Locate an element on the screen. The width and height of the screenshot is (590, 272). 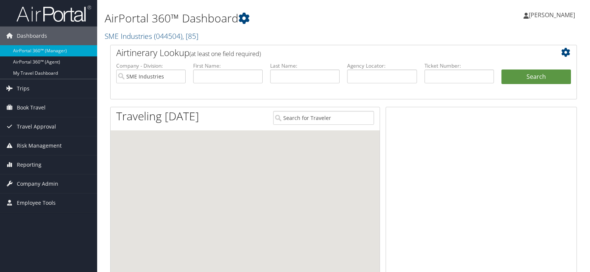
input: Search for Traveler is located at coordinates (324, 118).